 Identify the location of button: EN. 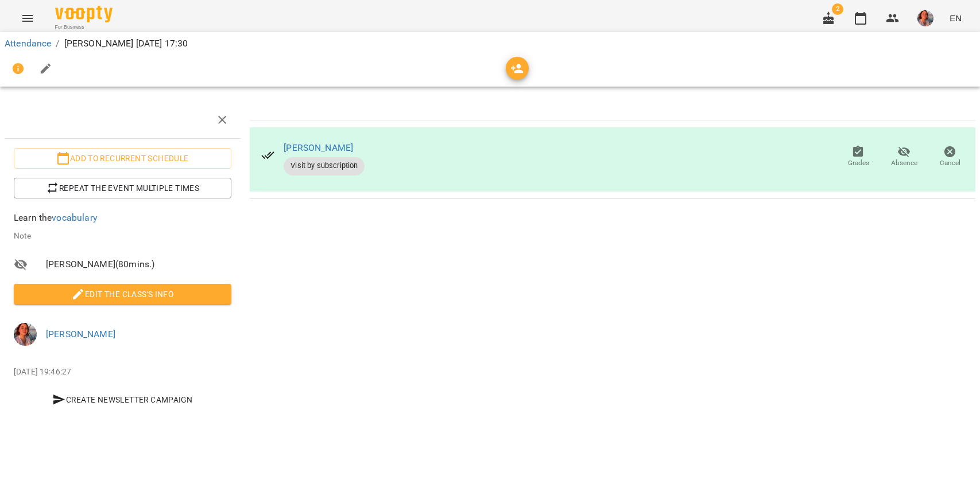
(955, 18).